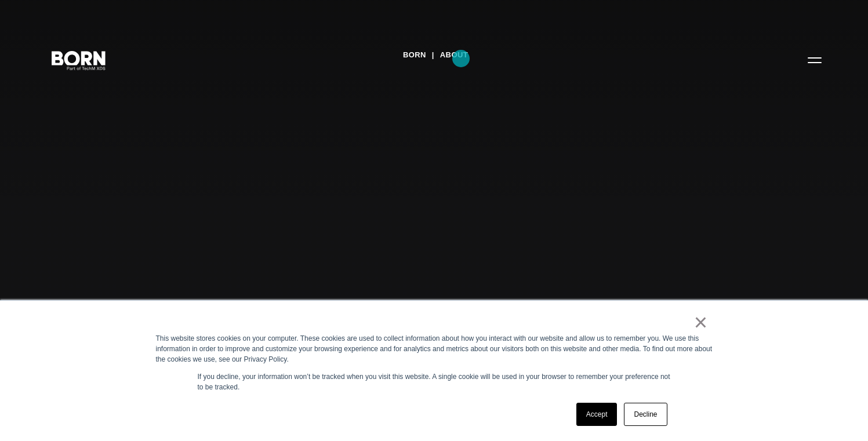  I want to click on a: BORN, so click(414, 55).